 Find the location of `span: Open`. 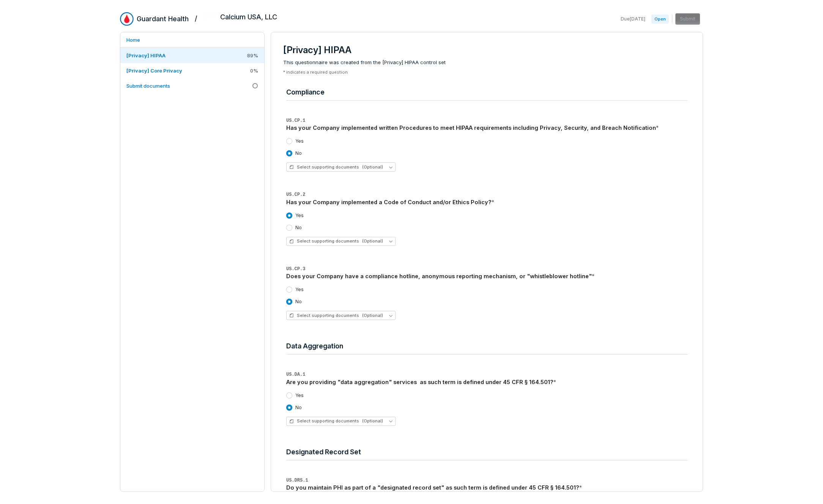

span: Open is located at coordinates (660, 19).